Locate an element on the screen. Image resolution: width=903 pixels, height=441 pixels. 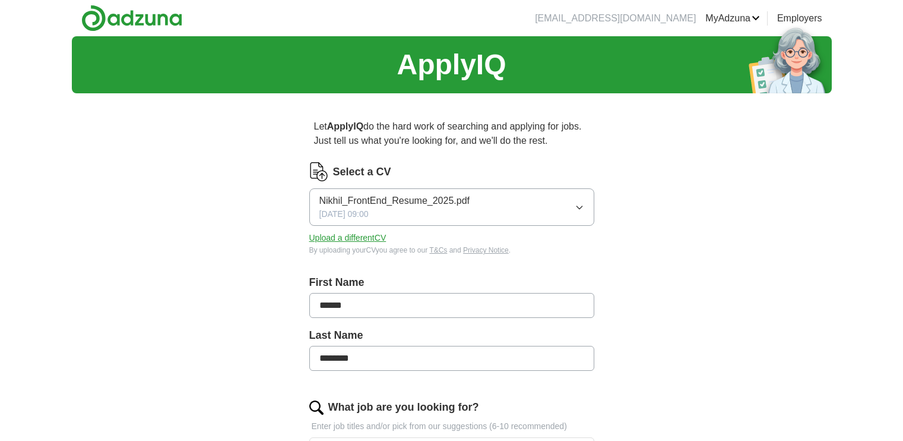
span: Nikhil_FrontEnd_Resume_2025.pdf is located at coordinates (394, 201).